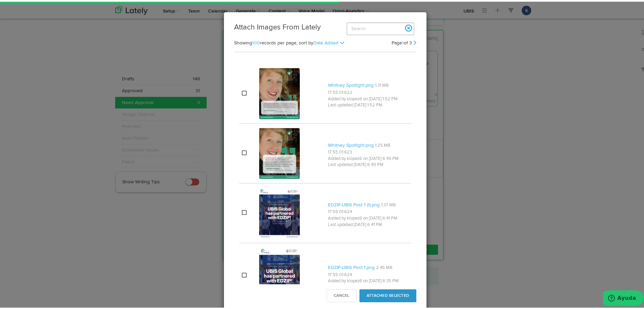 Image resolution: width=644 pixels, height=309 pixels. What do you see at coordinates (326, 41) in the screenshot?
I see `a: Date Added` at bounding box center [326, 41].